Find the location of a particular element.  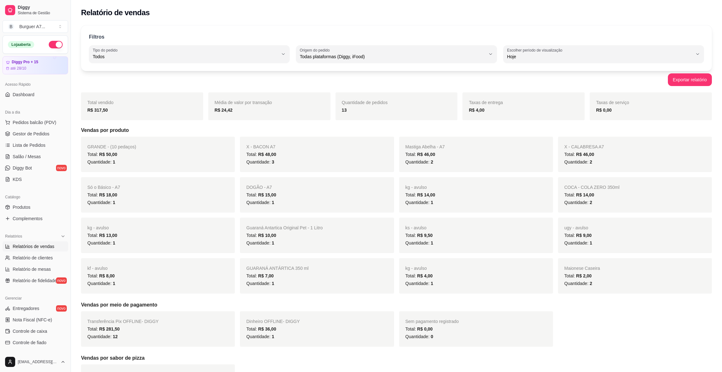

button: Pedidos balcão (PDV) is located at coordinates (35, 122).